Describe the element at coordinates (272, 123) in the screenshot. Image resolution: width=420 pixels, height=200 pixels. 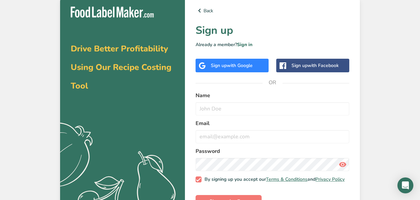
I see `label: Email` at that location.